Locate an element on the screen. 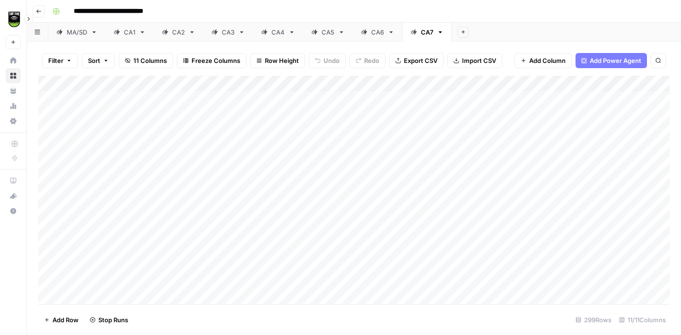 The height and width of the screenshot is (335, 681). button: 11 Columns is located at coordinates (146, 61).